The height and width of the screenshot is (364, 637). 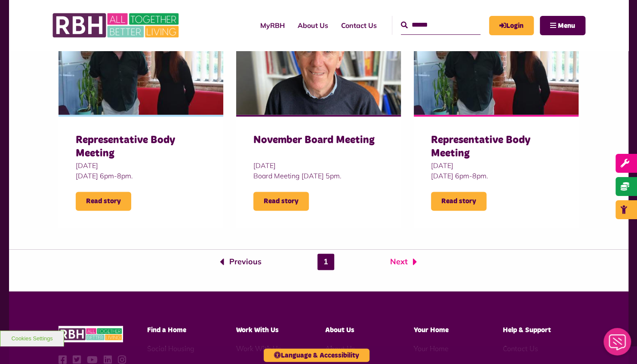 I want to click on a: 1, so click(x=326, y=262).